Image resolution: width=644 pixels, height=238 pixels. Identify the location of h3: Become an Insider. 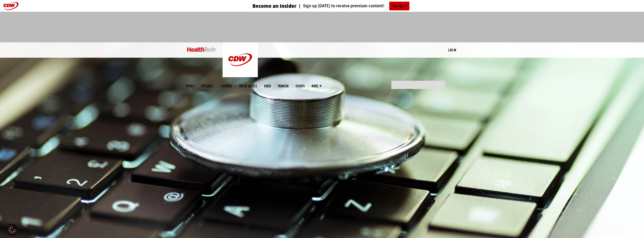
(274, 6).